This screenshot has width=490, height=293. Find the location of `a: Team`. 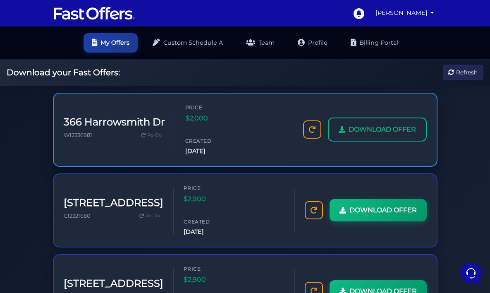

a: Team is located at coordinates (260, 43).